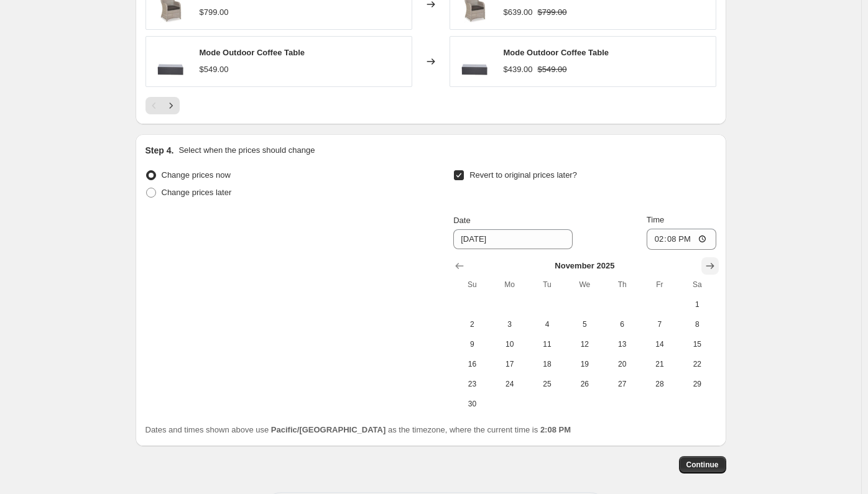  What do you see at coordinates (659, 365) in the screenshot?
I see `span: 21` at bounding box center [659, 365].